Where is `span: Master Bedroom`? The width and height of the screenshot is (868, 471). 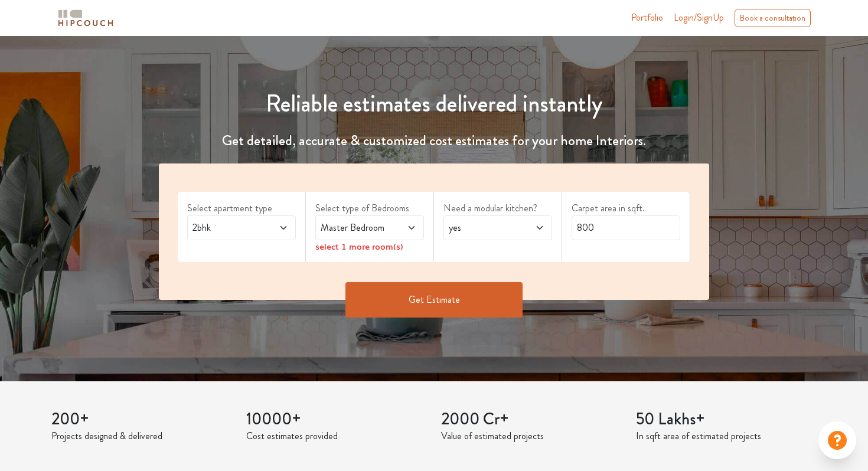
span: Master Bedroom is located at coordinates (354, 228).